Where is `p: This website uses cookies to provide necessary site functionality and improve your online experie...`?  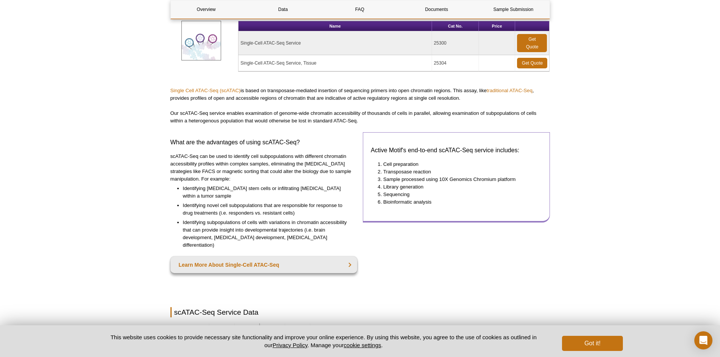
p: This website uses cookies to provide necessary site functionality and improve your online experie... is located at coordinates (324, 341).